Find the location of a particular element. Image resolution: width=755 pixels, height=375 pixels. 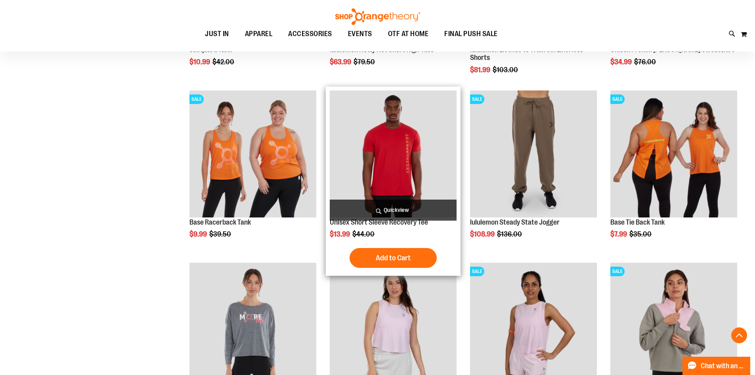

a: Product image for Base Tie Back TankSALE is located at coordinates (674, 154).